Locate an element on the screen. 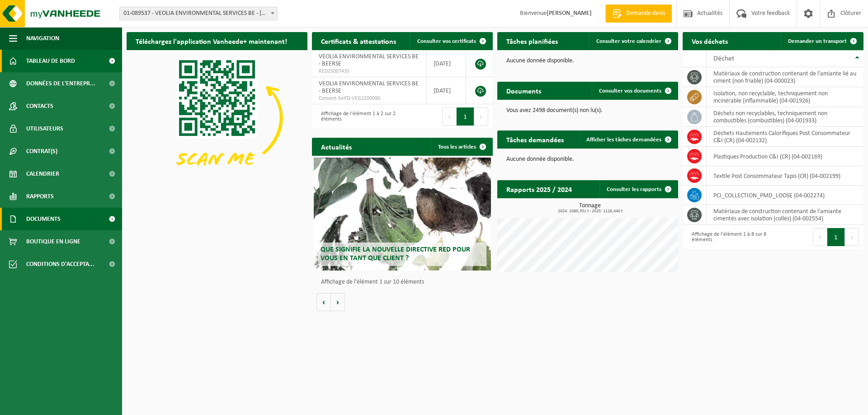 The image size is (868, 415). a: Afficher les tâches demandées is located at coordinates (628, 139).